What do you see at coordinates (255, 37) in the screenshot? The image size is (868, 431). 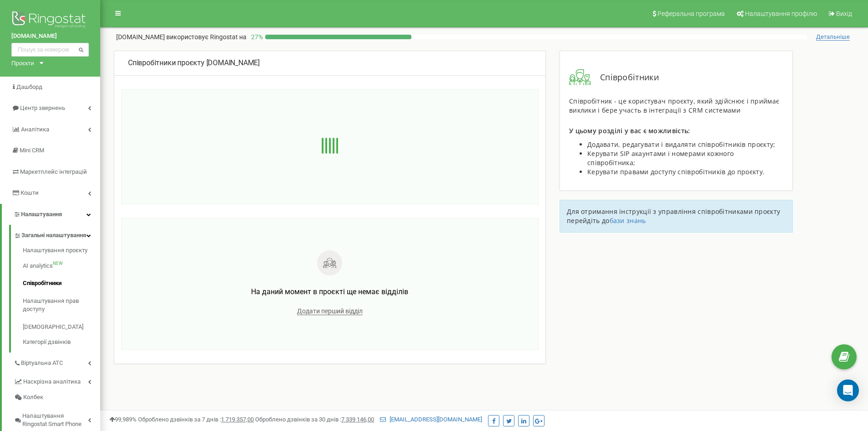 I see `p: 27 %` at bounding box center [255, 37].